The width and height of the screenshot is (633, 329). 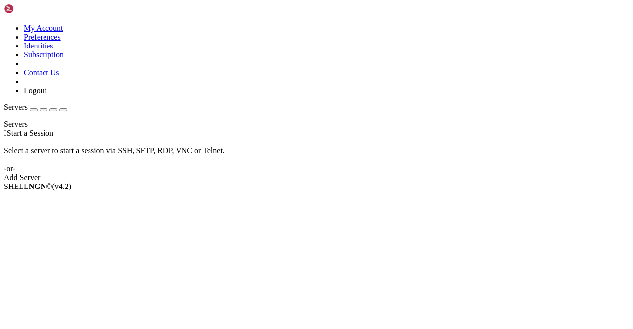 What do you see at coordinates (62, 186) in the screenshot?
I see `span: 4.2.0` at bounding box center [62, 186].